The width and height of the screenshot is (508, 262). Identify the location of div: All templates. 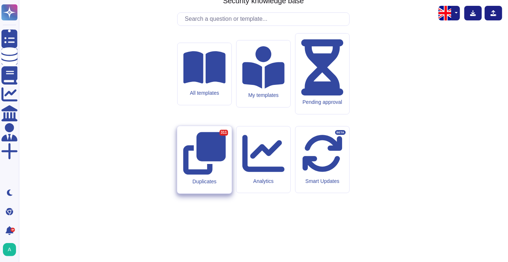
(205, 93).